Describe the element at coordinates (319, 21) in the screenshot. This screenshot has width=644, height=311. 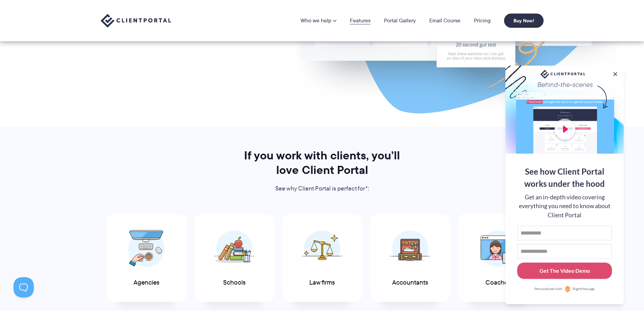
I see `a: Who we help` at that location.